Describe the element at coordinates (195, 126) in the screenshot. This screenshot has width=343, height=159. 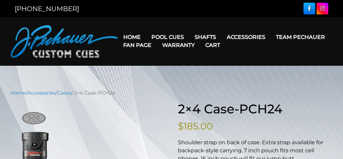
I see `bdi: 185.00` at that location.